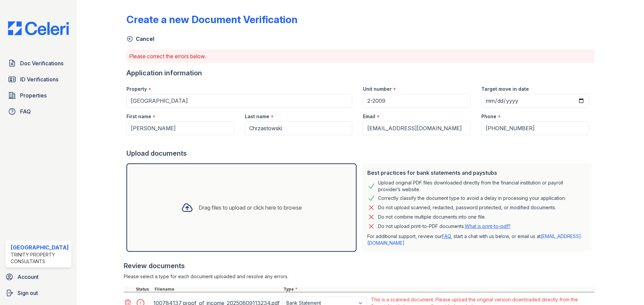 This screenshot has height=305, width=644. I want to click on div: Drag files to upload or click here to browse, so click(250, 207).